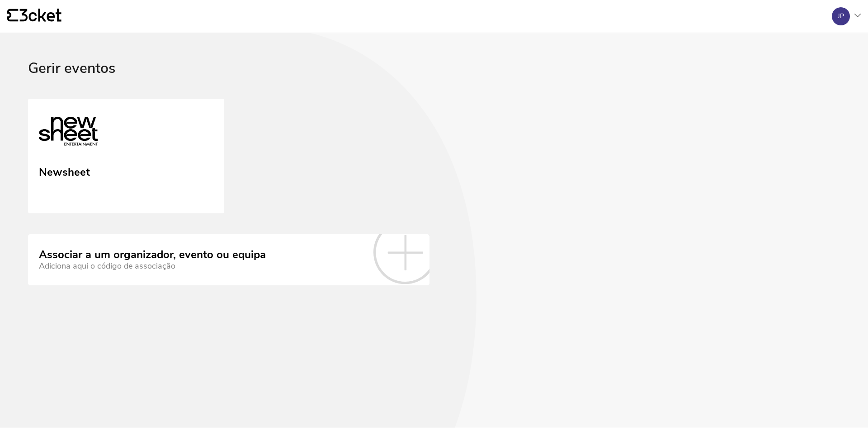  I want to click on a: Associar a um organizador, evento ou equipa Adiciona aqui o código de associação, so click(229, 260).